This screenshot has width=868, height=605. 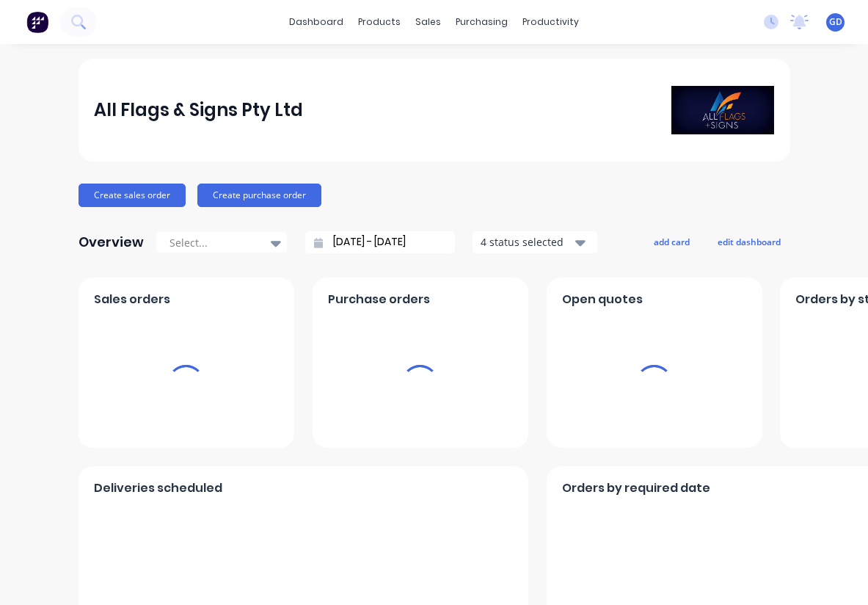 What do you see at coordinates (535, 242) in the screenshot?
I see `button: 4 status selected` at bounding box center [535, 242].